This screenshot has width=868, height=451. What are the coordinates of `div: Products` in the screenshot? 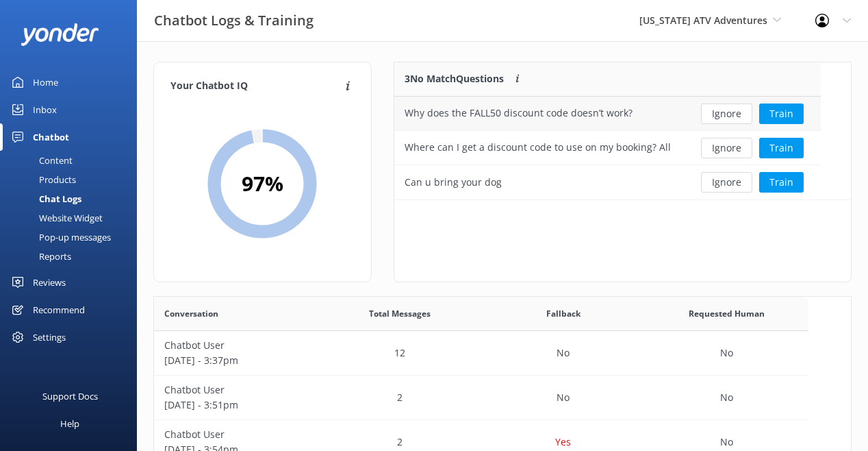 It's located at (42, 179).